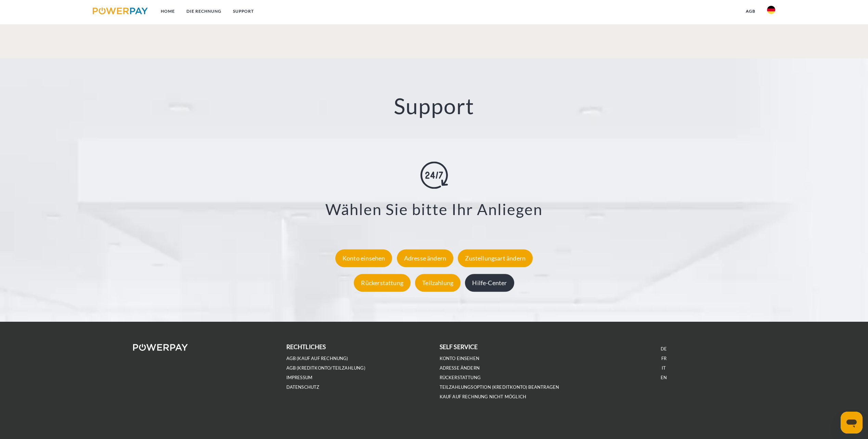 This screenshot has width=868, height=439. What do you see at coordinates (299, 377) in the screenshot?
I see `a: IMPRESSUM` at bounding box center [299, 377].